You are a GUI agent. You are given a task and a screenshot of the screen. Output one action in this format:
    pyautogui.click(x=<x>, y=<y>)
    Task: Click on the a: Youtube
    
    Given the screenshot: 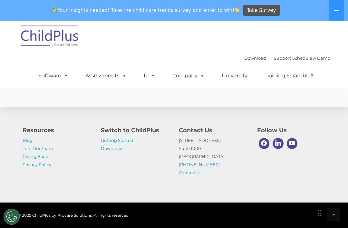 What is the action you would take?
    pyautogui.click(x=292, y=143)
    